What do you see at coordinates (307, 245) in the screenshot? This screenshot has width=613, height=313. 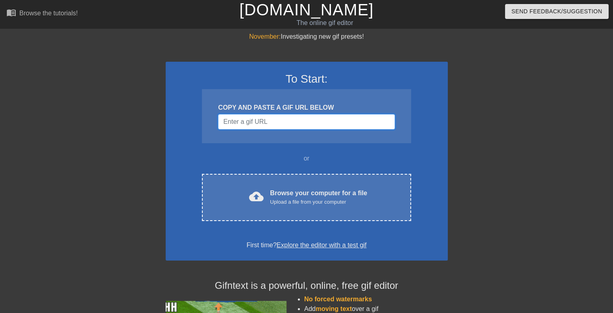 I see `div: First time?` at bounding box center [307, 245].